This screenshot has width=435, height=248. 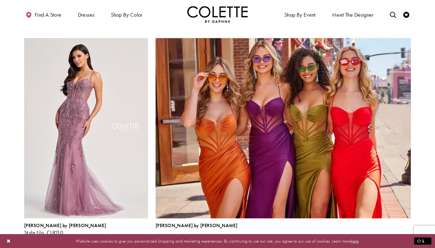 I want to click on a: Find a store, so click(x=44, y=14).